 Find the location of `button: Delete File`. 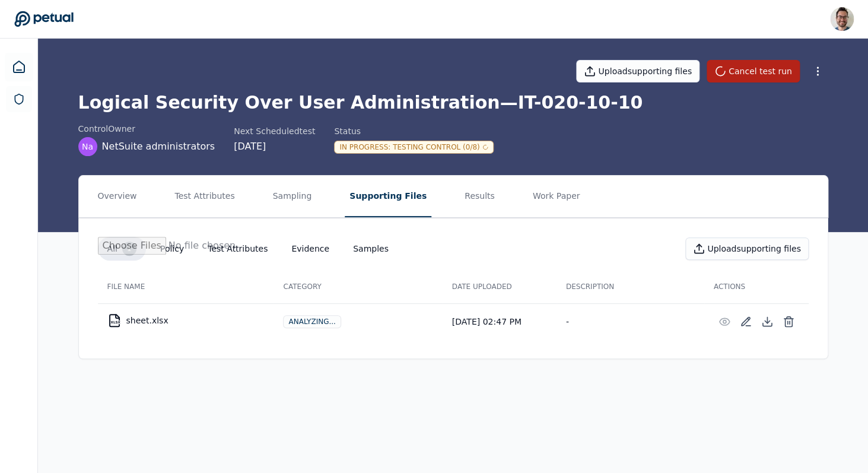

button: Delete File is located at coordinates (788, 322).